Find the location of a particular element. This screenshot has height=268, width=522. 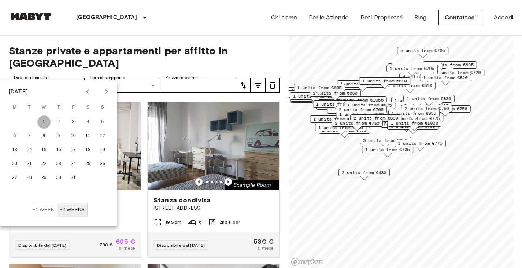

span: 1 units from €1020 is located at coordinates (415, 123).